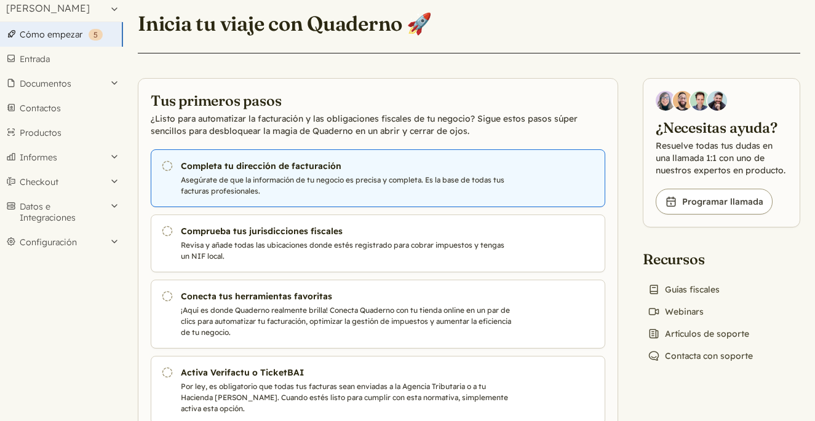 The height and width of the screenshot is (421, 815). I want to click on h2: Recursos, so click(700, 259).